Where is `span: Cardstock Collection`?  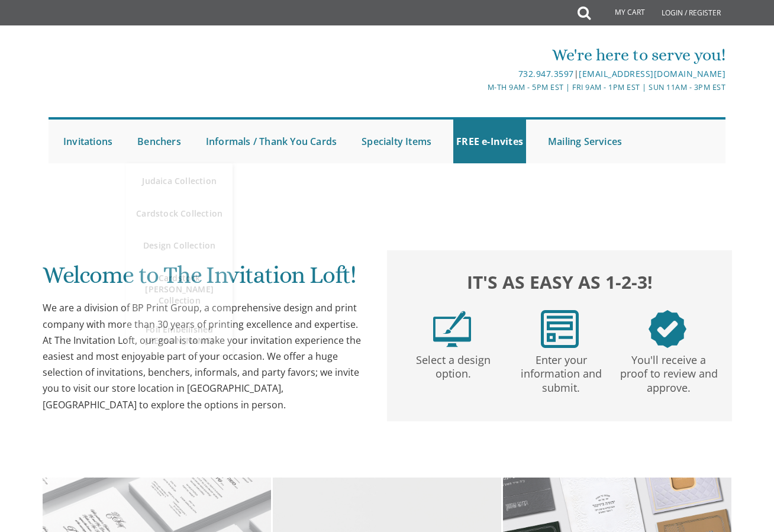 span: Cardstock Collection is located at coordinates (179, 213).